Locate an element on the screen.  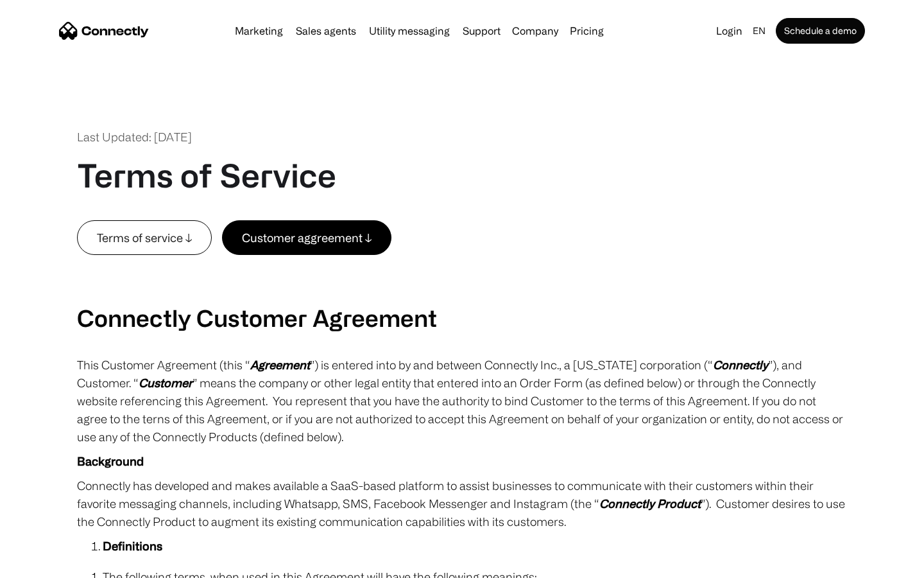
p: Connectly has developed and makes available a SaaS-based platform to assist businesses to communi... is located at coordinates (462, 503).